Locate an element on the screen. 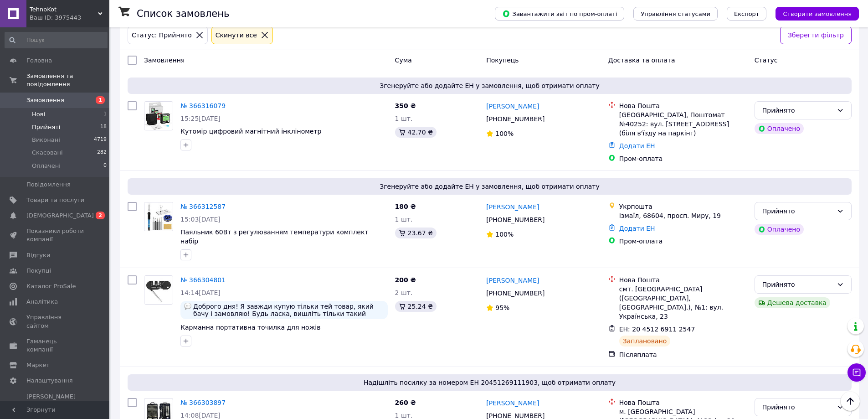  span: Зберегти фільтр is located at coordinates (815, 35).